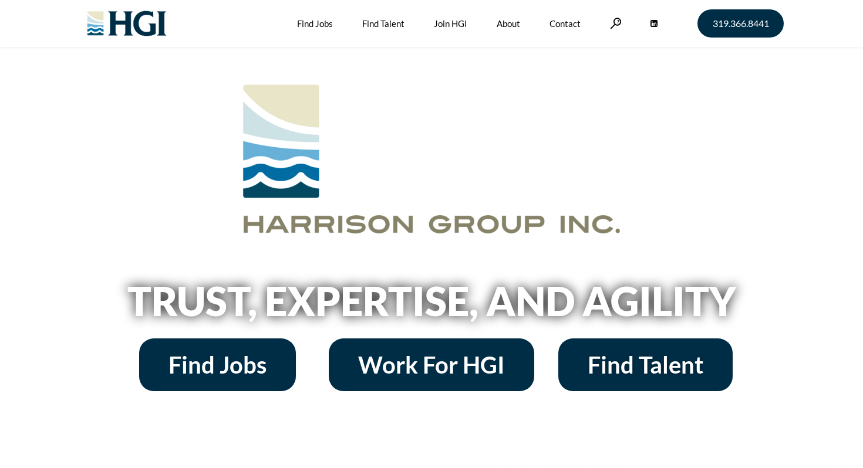 This screenshot has height=468, width=863. Describe the element at coordinates (616, 23) in the screenshot. I see `a: Search` at that location.